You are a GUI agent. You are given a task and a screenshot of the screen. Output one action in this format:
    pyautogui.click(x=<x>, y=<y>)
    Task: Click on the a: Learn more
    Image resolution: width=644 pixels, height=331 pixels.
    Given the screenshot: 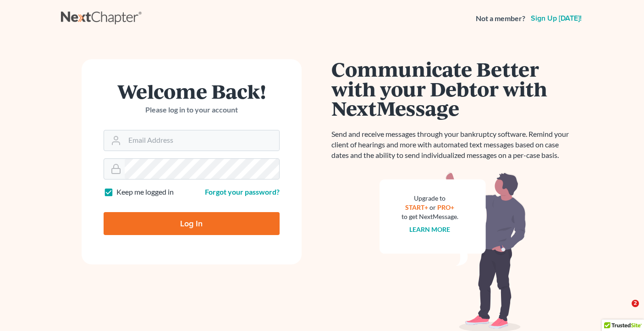 What is the action you would take?
    pyautogui.click(x=430, y=229)
    